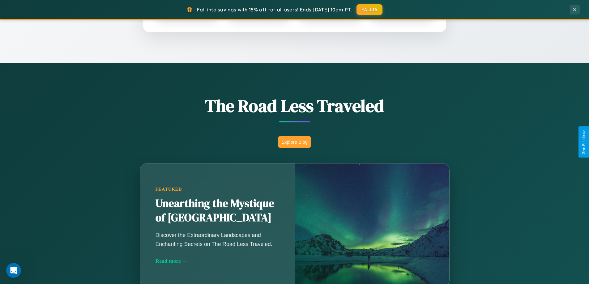  I want to click on p: Discover the Extraordinary Landscapes and Enchanting Secrets on The Road Less Traveled., so click(217, 239).